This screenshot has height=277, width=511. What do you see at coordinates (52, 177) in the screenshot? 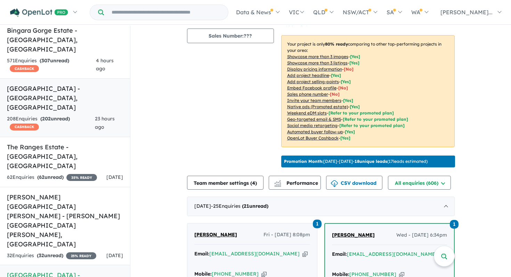
I see `div: 62 Enquir ies` at bounding box center [52, 177].